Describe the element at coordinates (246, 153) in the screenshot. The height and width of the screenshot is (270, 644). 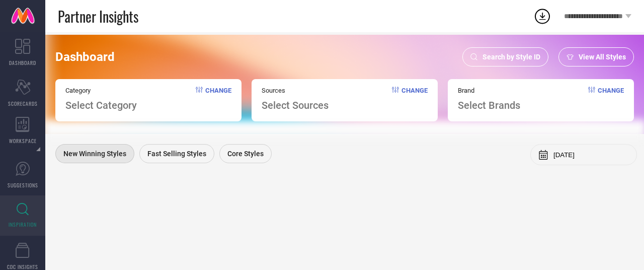
I see `span: Core Styles` at that location.